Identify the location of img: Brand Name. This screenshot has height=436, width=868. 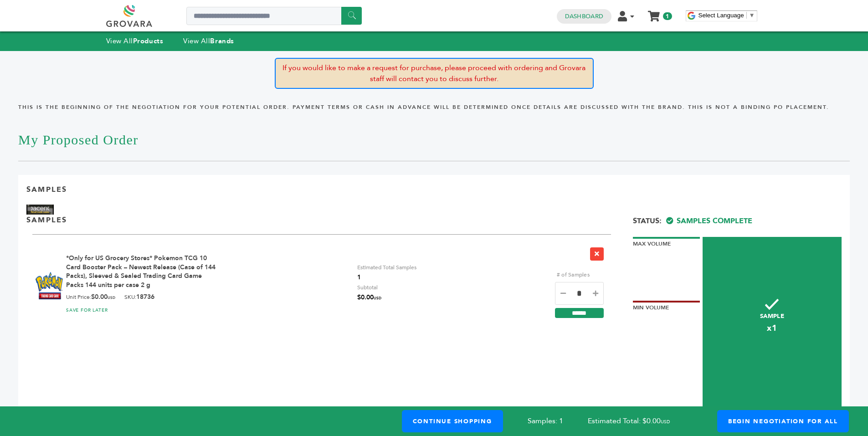
(40, 210).